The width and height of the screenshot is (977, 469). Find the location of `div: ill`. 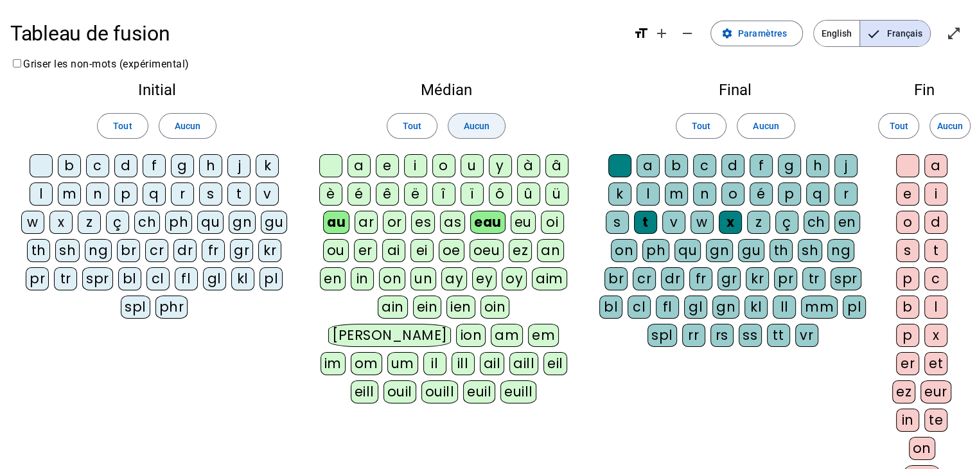

div: ill is located at coordinates (463, 364).